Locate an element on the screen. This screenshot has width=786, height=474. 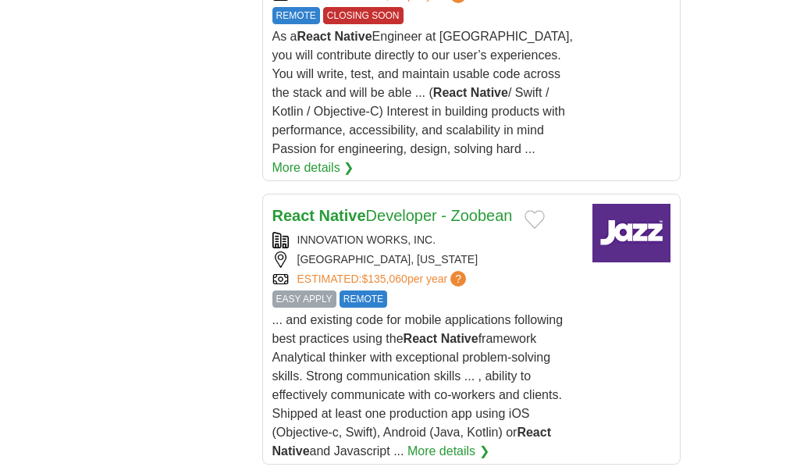
img: Company logo is located at coordinates (632, 233).